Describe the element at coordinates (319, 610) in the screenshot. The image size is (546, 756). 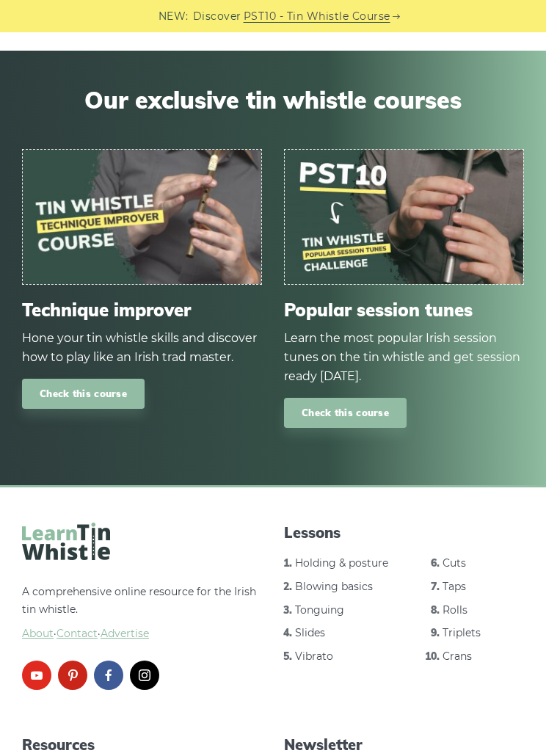
I see `a: Tonguing` at that location.